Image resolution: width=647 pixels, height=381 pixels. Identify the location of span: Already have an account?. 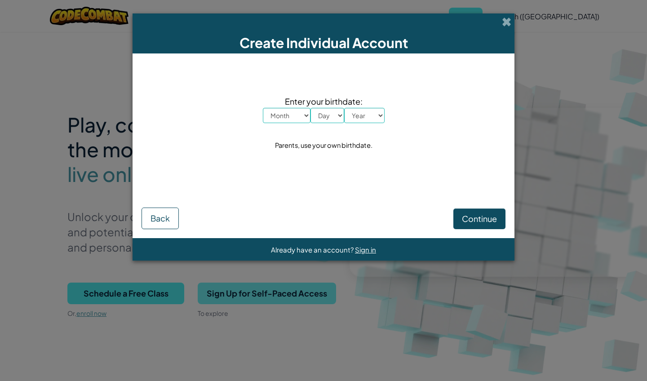
(313, 249).